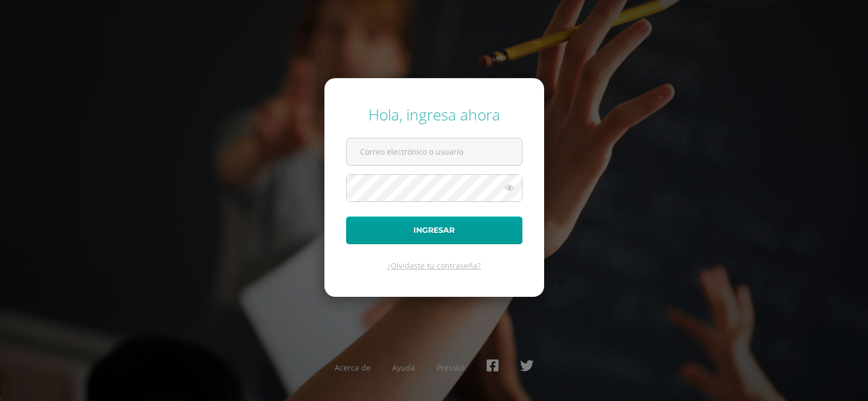 The image size is (868, 401). Describe the element at coordinates (434, 265) in the screenshot. I see `a: ¿Olvidaste tu contraseña?` at that location.